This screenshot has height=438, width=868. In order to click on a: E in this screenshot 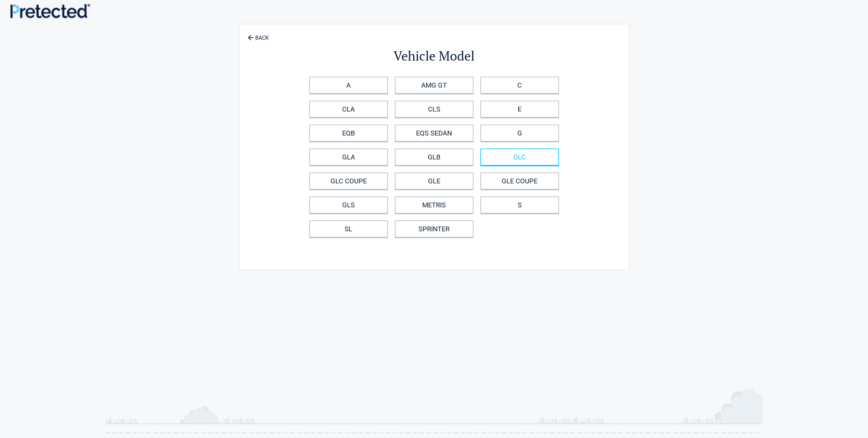, I will do `click(520, 109)`.